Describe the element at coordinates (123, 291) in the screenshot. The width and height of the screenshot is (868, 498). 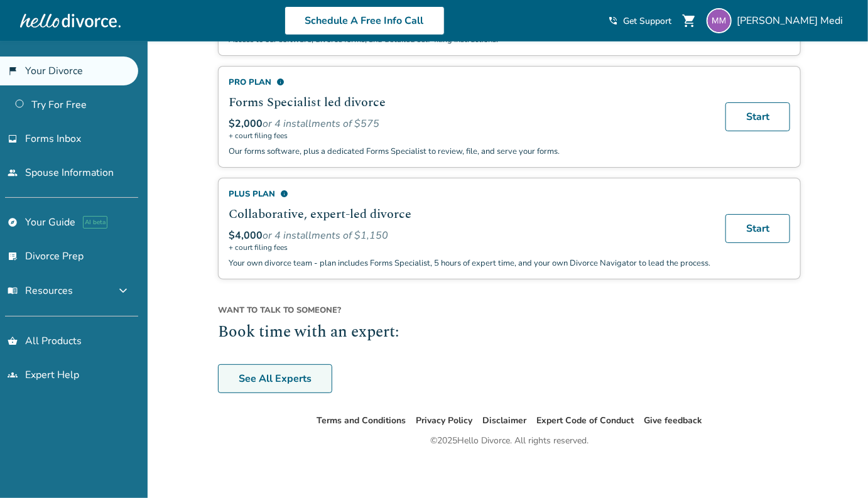
I see `span: expand_more` at that location.